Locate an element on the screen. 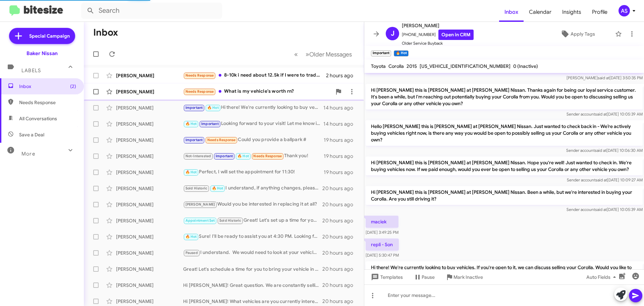 The width and height of the screenshot is (644, 306). span: J is located at coordinates (393, 33).